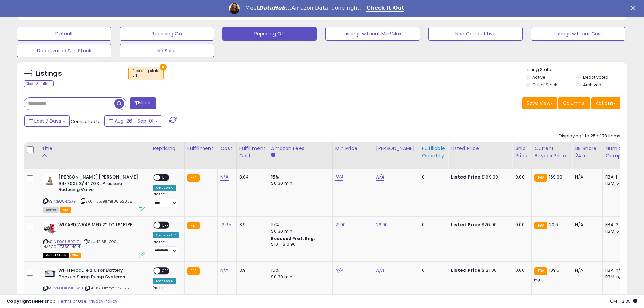 The height and width of the screenshot is (308, 644). I want to click on div: Num of Comp., so click(618, 152).